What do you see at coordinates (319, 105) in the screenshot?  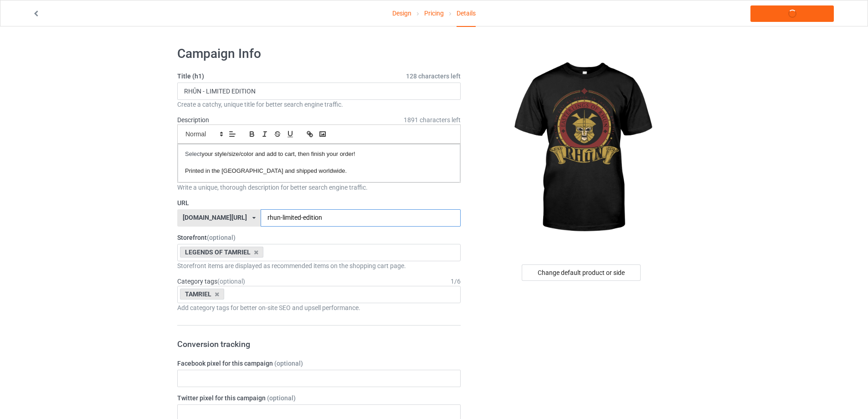 I see `div: Create a catchy, unique title for better search engine traffic.` at bounding box center [319, 105].